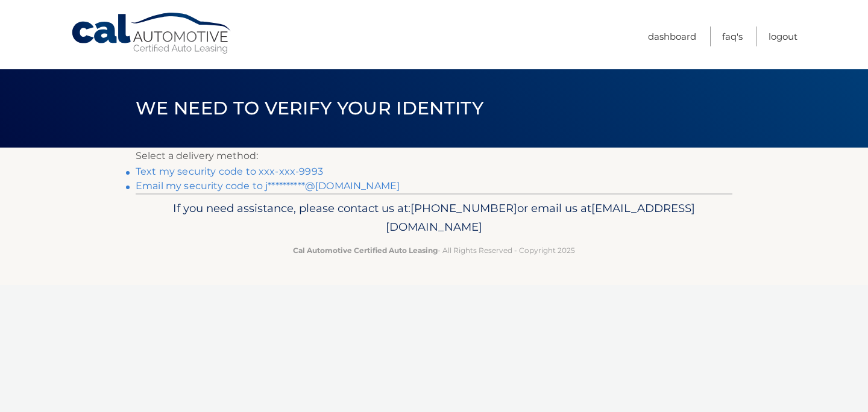 The width and height of the screenshot is (868, 412). What do you see at coordinates (434, 218) in the screenshot?
I see `p: If you need assistance, please contact us at: or email us at` at bounding box center [434, 218].